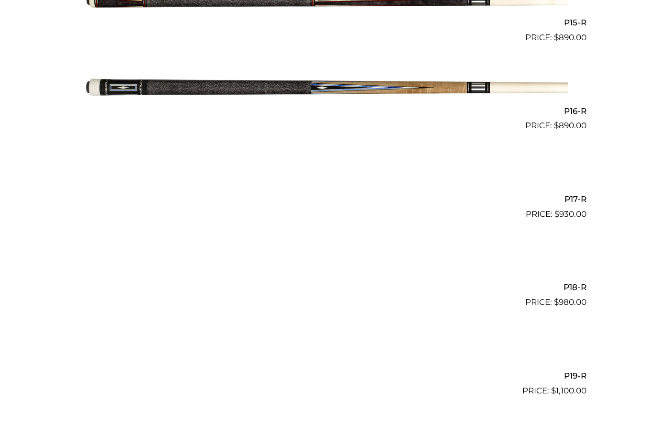 This screenshot has width=654, height=436. Describe the element at coordinates (327, 353) in the screenshot. I see `img: P19-R` at that location.